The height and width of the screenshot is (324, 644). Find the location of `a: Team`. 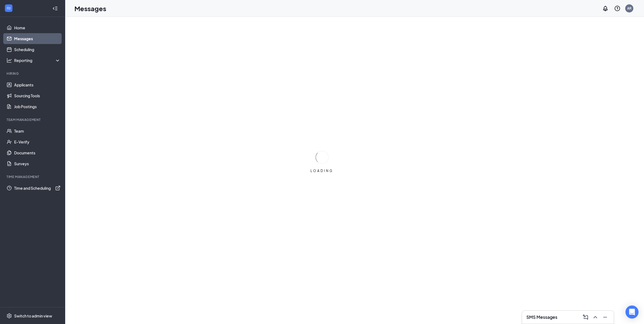

a: Team is located at coordinates (37, 131).